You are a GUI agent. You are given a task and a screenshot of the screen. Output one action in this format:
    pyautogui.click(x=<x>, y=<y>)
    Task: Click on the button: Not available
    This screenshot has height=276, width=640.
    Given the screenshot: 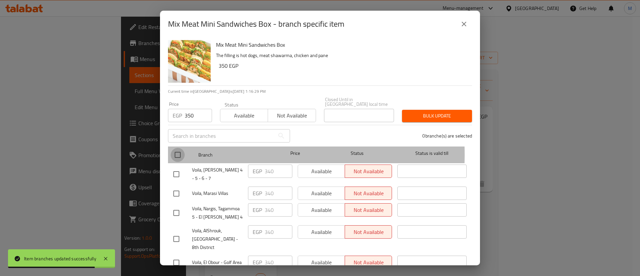 What is the action you would take?
    pyautogui.click(x=292, y=115)
    